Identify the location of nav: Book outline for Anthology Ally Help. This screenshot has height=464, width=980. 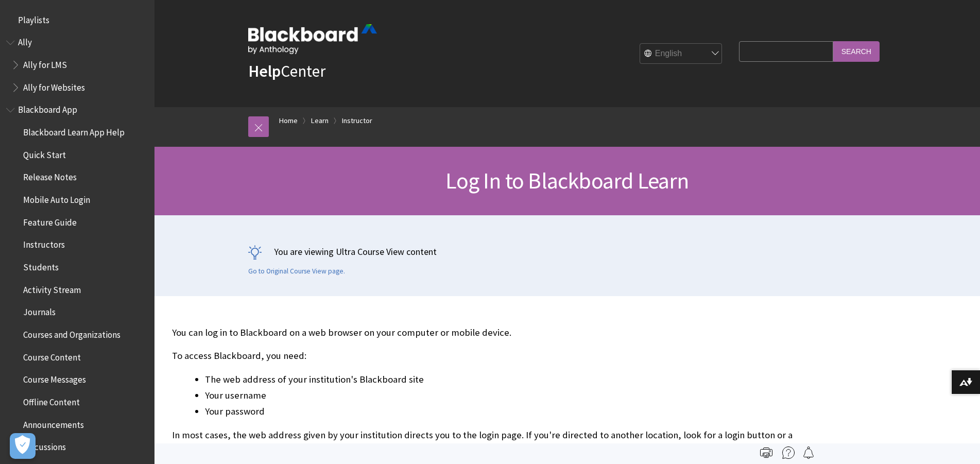
(77, 65).